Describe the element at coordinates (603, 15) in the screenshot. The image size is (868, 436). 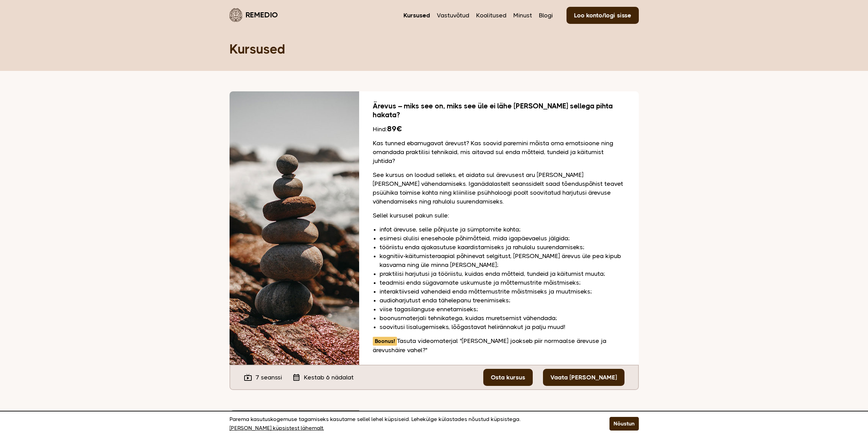
I see `a: Loo konto/logi sisse` at that location.